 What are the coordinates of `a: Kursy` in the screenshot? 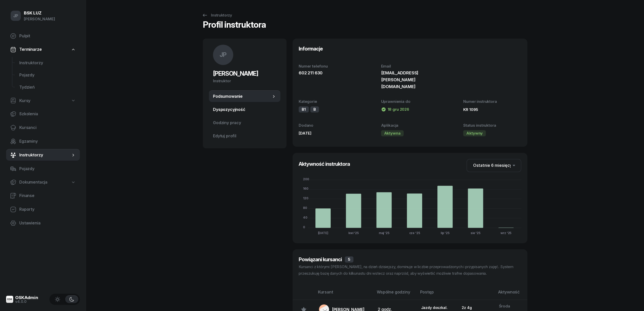 It's located at (43, 101).